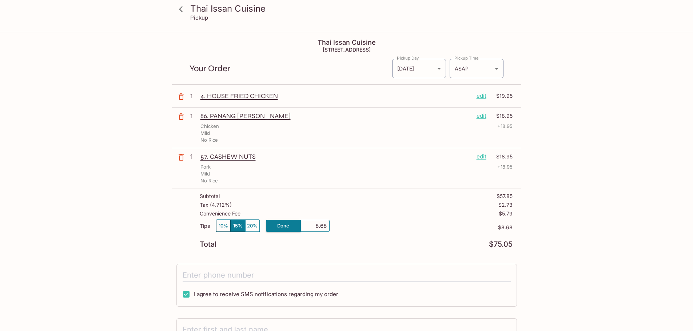 This screenshot has width=693, height=331. I want to click on label: Pickup Time, so click(466, 58).